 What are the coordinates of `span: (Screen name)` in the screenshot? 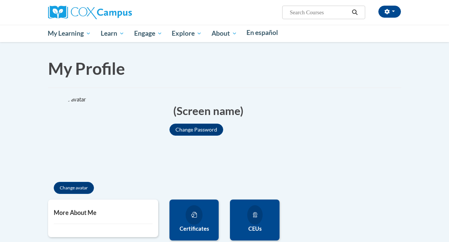 It's located at (208, 110).